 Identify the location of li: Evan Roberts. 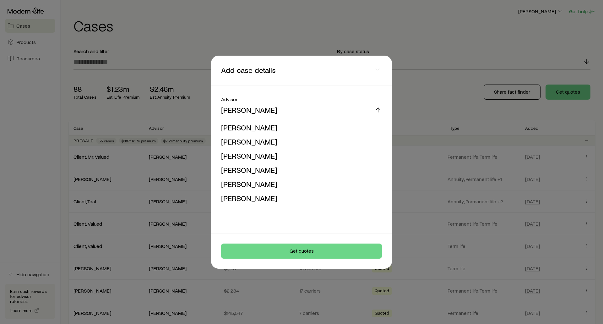
(300, 170).